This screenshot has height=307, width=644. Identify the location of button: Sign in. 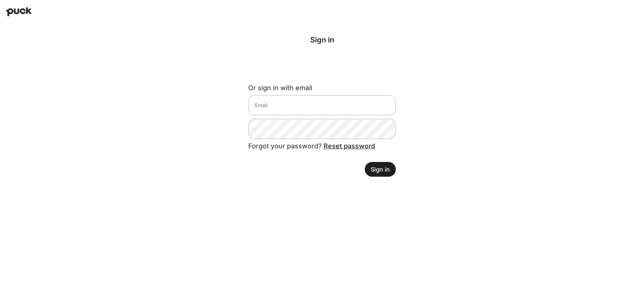
(380, 169).